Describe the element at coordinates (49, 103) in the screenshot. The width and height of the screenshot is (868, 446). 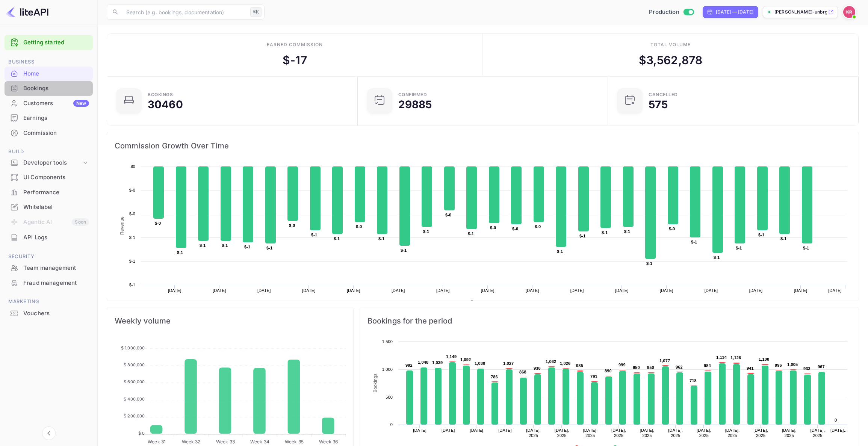
I see `a: CustomersNew` at that location.